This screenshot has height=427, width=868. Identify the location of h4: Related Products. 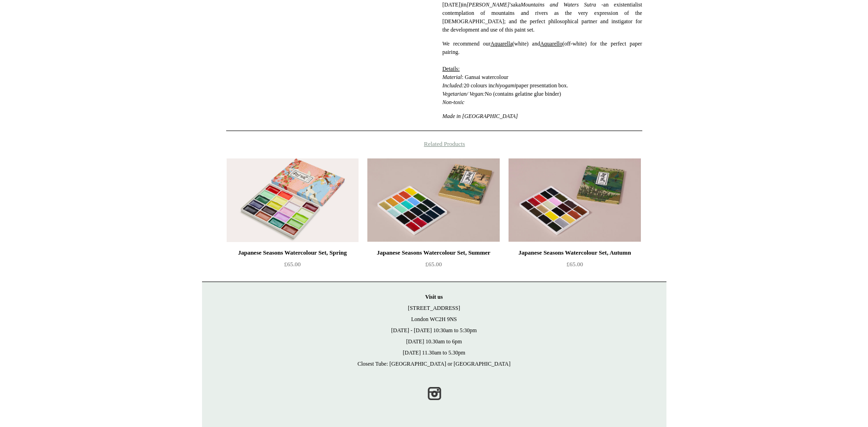
(434, 144).